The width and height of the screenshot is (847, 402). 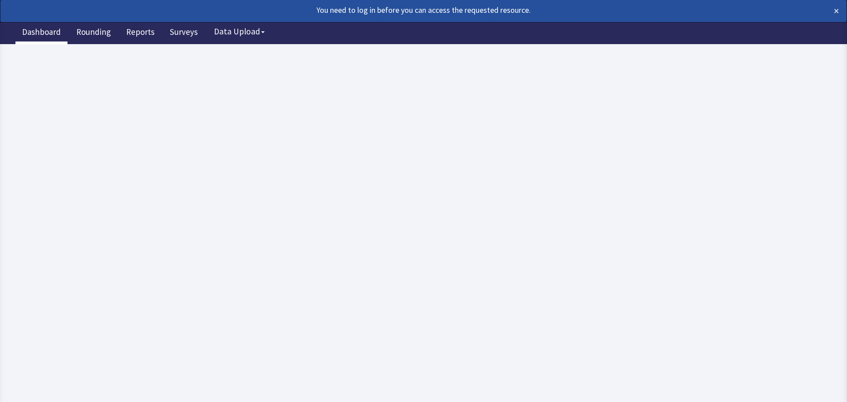 I want to click on a: Reports, so click(x=140, y=33).